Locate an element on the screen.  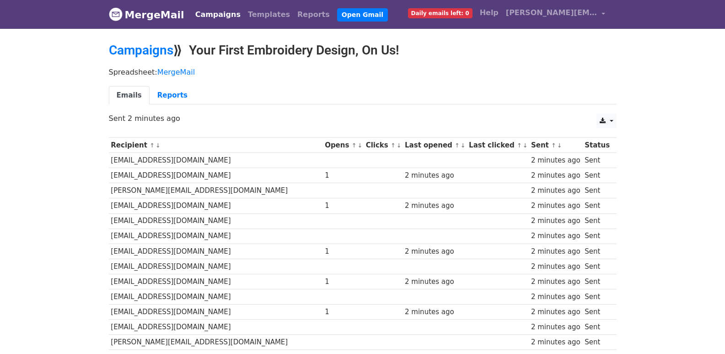
th: Last clicked is located at coordinates (498, 145).